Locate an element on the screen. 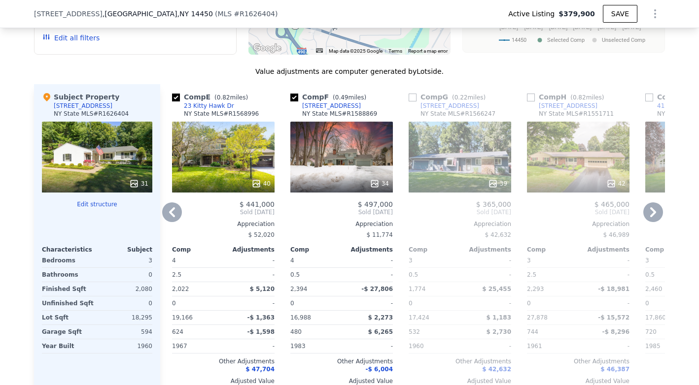 The width and height of the screenshot is (699, 385). span: $ 46,387 is located at coordinates (615, 370).